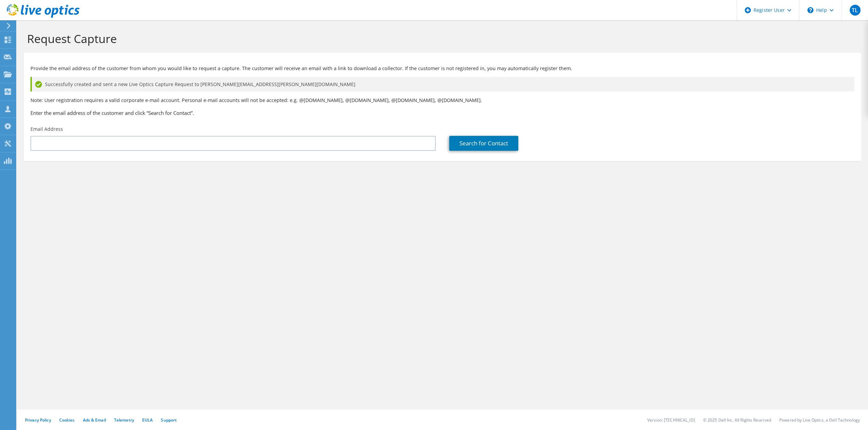 This screenshot has height=430, width=868. What do you see at coordinates (443, 100) in the screenshot?
I see `p: Note: User registration requires a valid corporate e-mail account. Personal e-mail accounts will ...` at bounding box center [443, 100].